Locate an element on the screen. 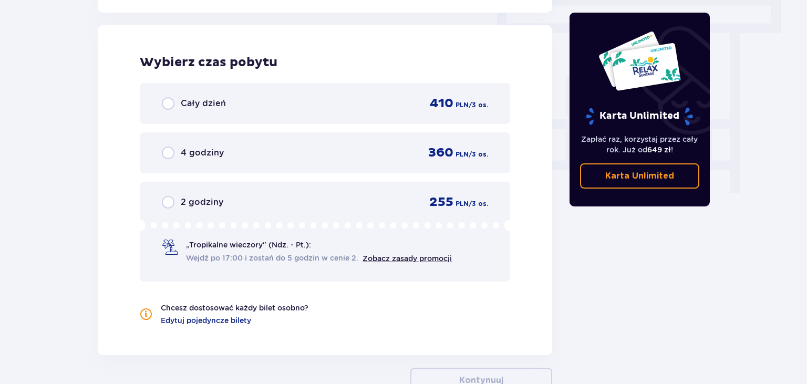 This screenshot has width=807, height=384. span: 649 zł is located at coordinates (659, 150).